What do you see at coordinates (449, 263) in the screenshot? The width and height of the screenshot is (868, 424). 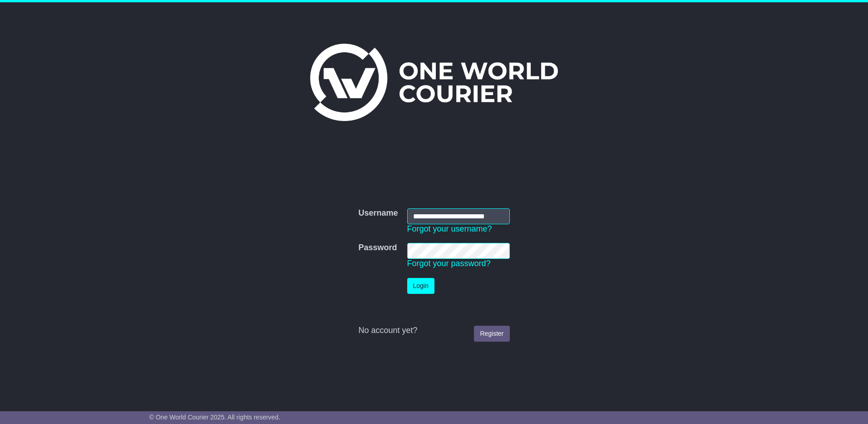 I see `a: Forgot your password?` at bounding box center [449, 263].